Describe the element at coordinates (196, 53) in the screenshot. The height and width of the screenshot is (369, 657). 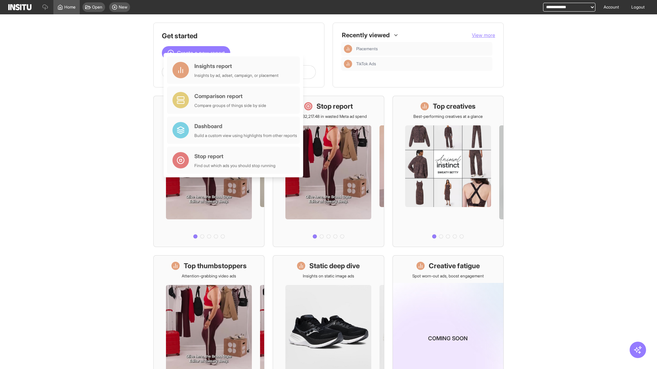
I see `button: Create a new report` at that location.